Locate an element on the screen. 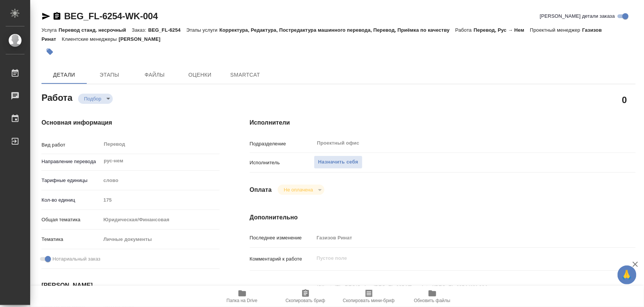  p: Исполнитель is located at coordinates (282, 163).